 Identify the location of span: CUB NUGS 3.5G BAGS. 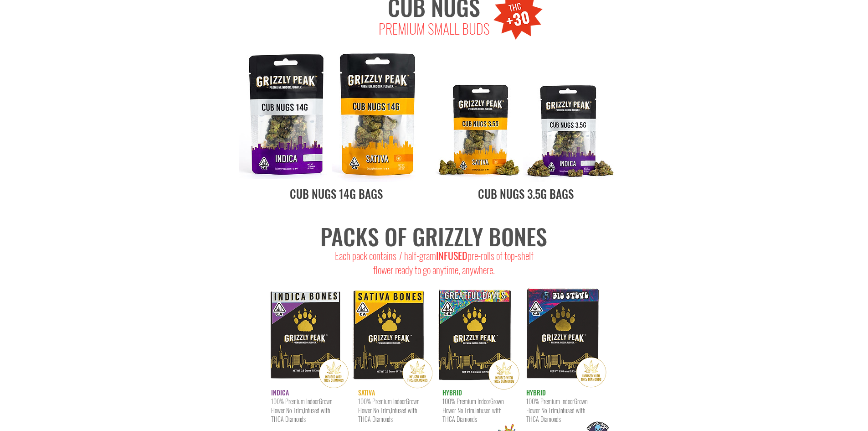
(526, 194).